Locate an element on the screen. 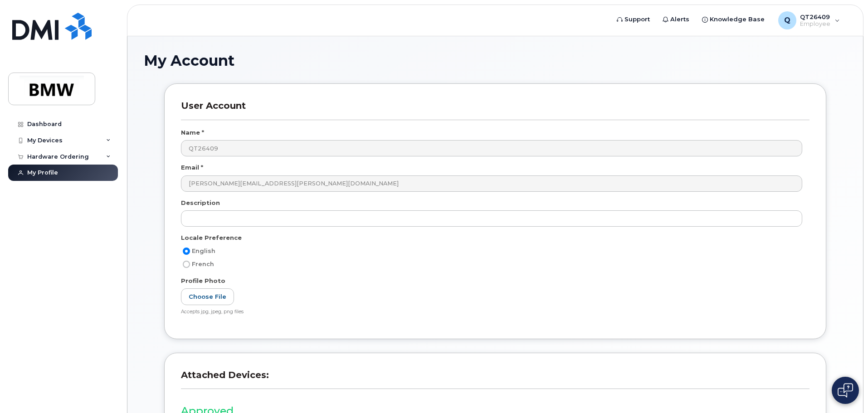 This screenshot has width=868, height=413. label: Choose File is located at coordinates (208, 296).